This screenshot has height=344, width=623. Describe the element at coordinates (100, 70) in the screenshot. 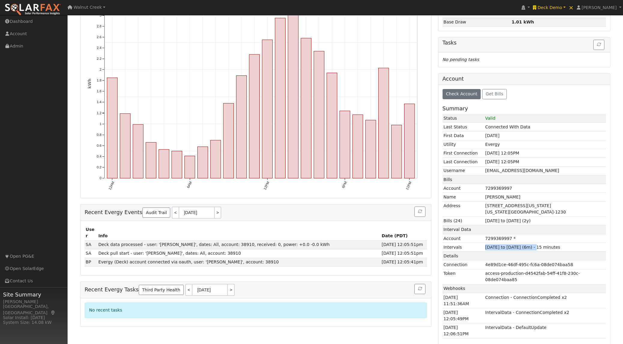

I see `text: 2` at that location.